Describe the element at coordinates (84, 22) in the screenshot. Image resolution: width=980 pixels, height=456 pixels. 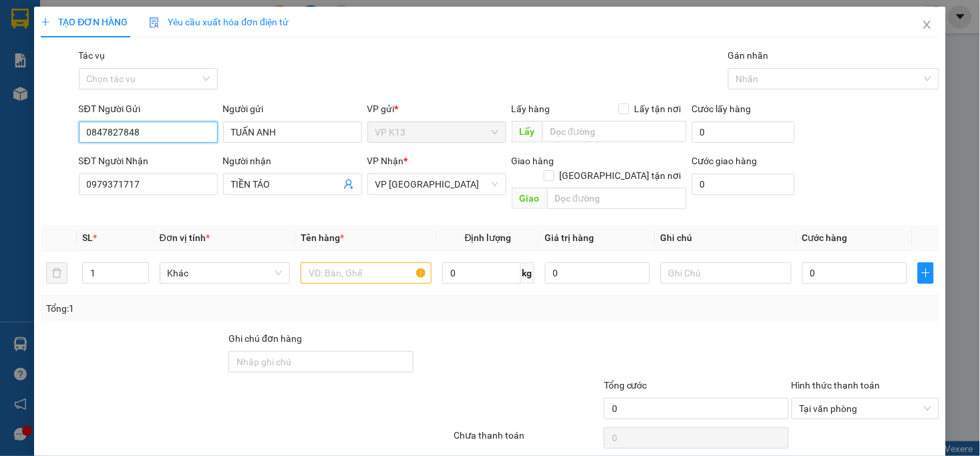
I see `span: TẠO ĐƠN HÀNG` at that location.